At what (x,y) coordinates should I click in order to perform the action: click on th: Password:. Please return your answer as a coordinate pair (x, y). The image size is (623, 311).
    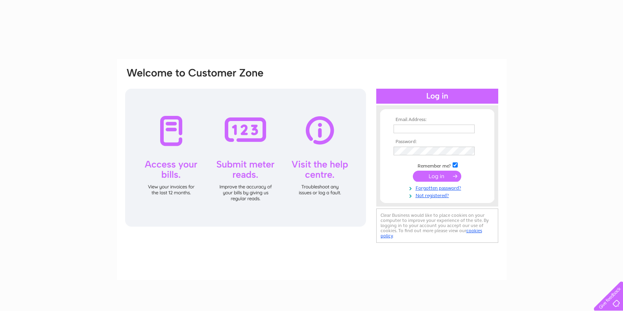
    Looking at the image, I should click on (437, 142).